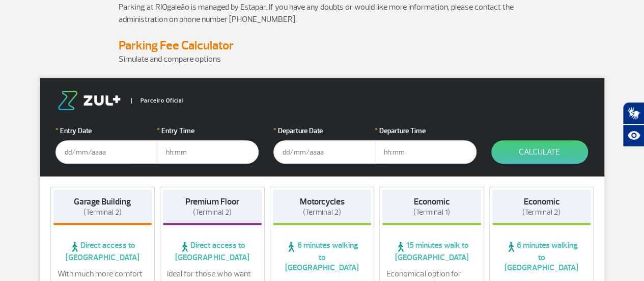 The height and width of the screenshot is (281, 644). Describe the element at coordinates (633, 136) in the screenshot. I see `button: Abrir recursos assistivos.` at that location.